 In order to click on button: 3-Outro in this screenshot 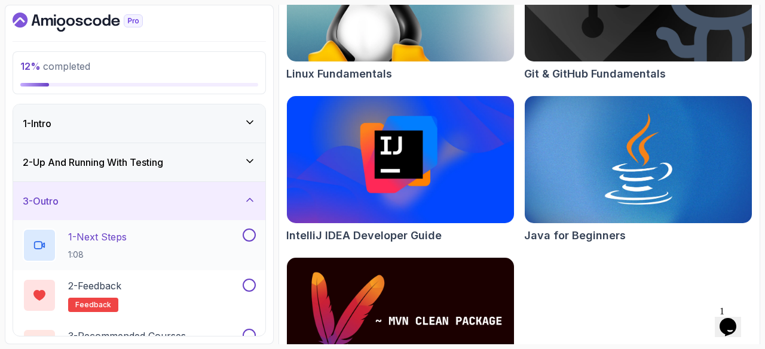, I will do `click(139, 201)`.